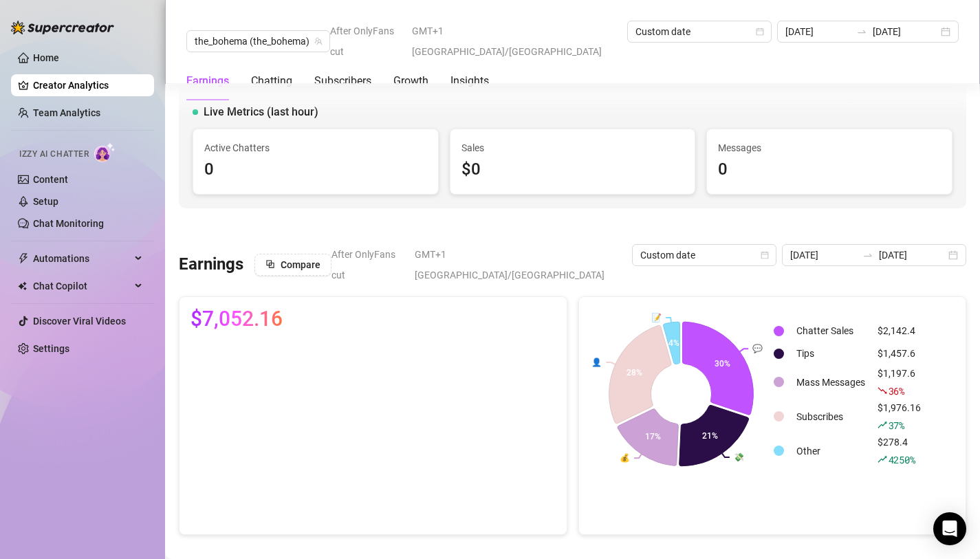 This screenshot has width=980, height=559. Describe the element at coordinates (301, 265) in the screenshot. I see `span: Compare` at that location.